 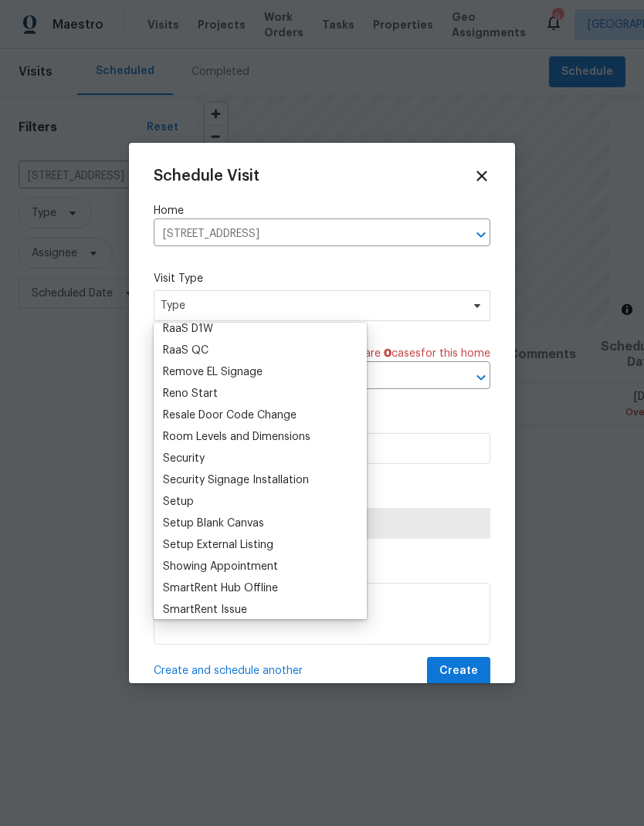 What do you see at coordinates (205, 610) in the screenshot?
I see `div: SmartRent Issue` at bounding box center [205, 610].